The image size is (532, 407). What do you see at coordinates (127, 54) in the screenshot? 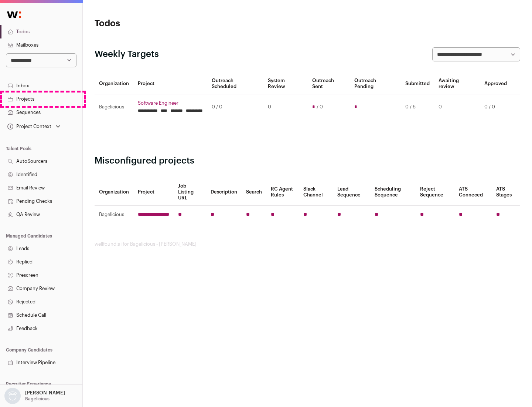
I see `h2: Weekly Targets` at bounding box center [127, 54].